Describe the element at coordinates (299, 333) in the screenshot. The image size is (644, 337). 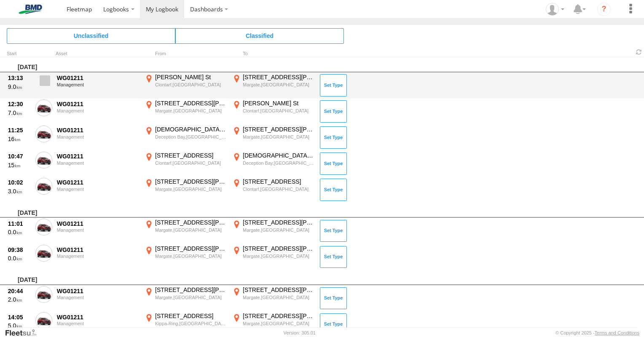
I see `div: Version: 305.01` at that location.